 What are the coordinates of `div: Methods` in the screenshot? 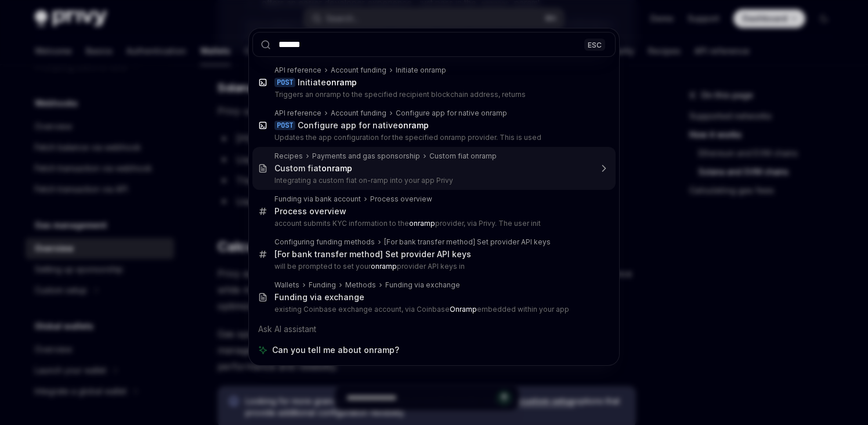 It's located at (360, 285).